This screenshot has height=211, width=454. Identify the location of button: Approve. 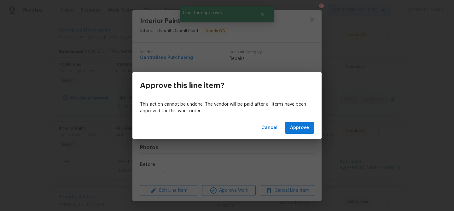
(300, 128).